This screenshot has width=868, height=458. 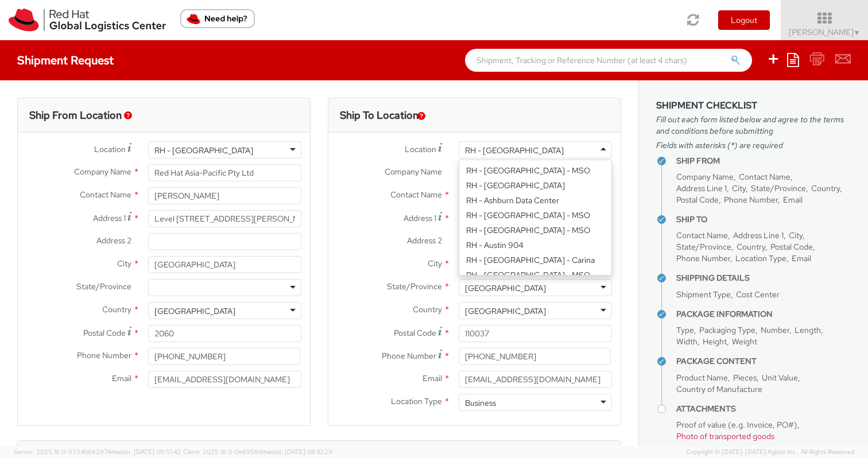 I want to click on span: Type, so click(x=684, y=329).